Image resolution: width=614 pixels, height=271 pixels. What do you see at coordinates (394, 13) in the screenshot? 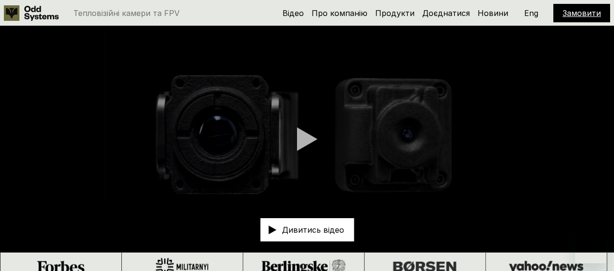
I see `a: Продукти` at bounding box center [394, 13].